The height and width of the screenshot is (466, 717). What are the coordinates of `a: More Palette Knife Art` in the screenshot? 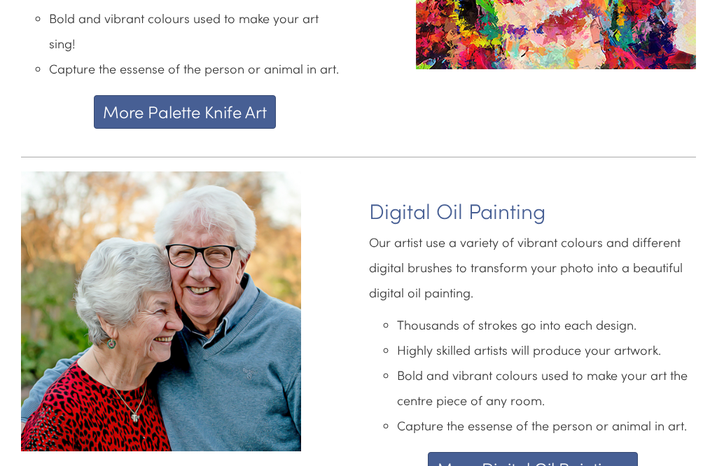 It's located at (184, 112).